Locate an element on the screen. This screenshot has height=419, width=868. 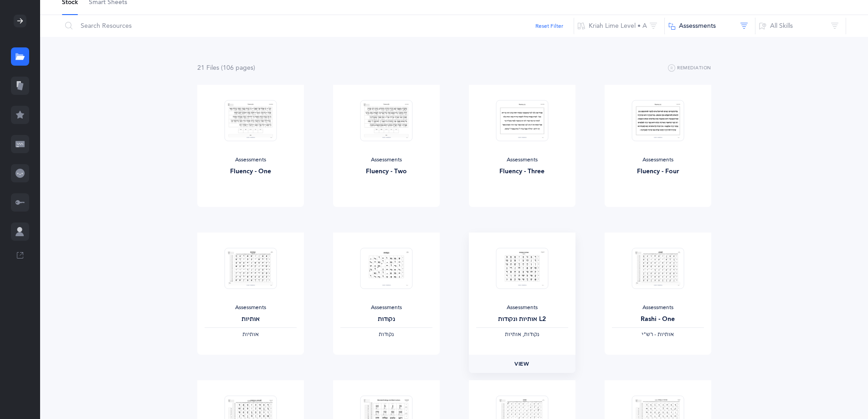
span: ‫נקודות, אותיות‬ is located at coordinates (522, 334).